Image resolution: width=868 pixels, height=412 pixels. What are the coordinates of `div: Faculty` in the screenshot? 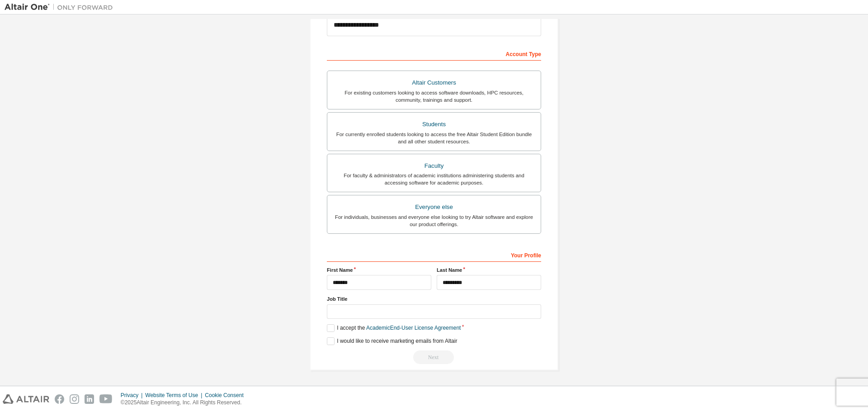 It's located at (434, 166).